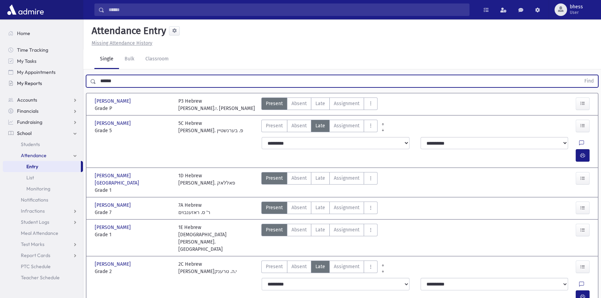 This screenshot has width=601, height=298. Describe the element at coordinates (29, 122) in the screenshot. I see `span: Fundraising` at that location.